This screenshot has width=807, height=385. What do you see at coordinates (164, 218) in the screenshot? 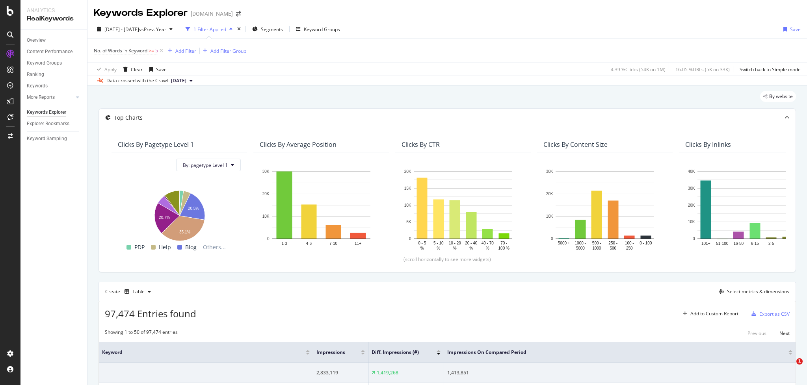
I see `text: 20.7%` at bounding box center [164, 218].